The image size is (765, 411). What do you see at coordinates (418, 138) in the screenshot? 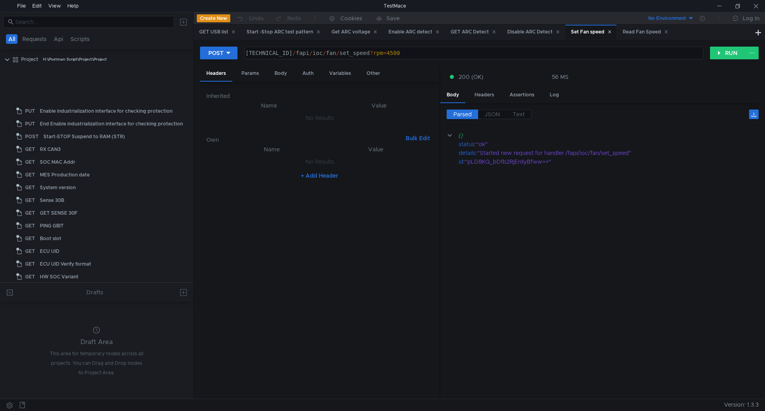
I see `button: Bulk Edit` at bounding box center [418, 138].